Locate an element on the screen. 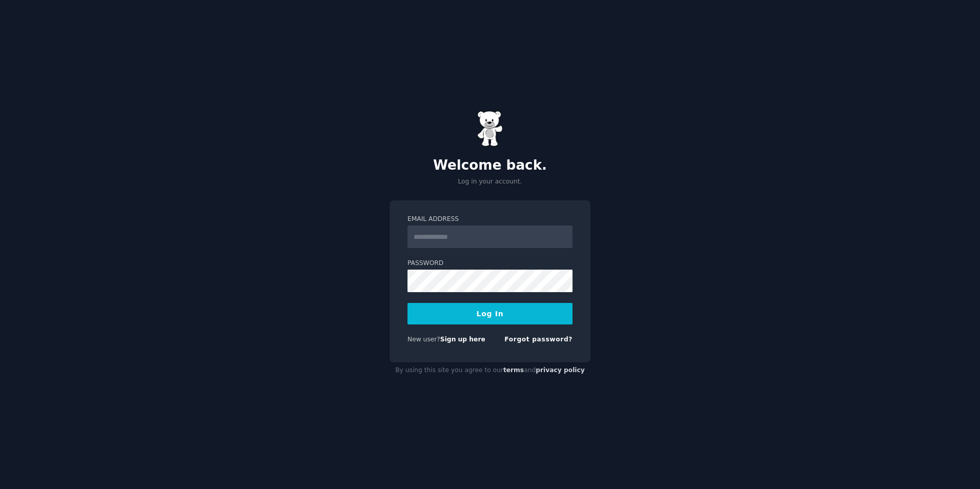 The height and width of the screenshot is (489, 980). a: terms is located at coordinates (514, 370).